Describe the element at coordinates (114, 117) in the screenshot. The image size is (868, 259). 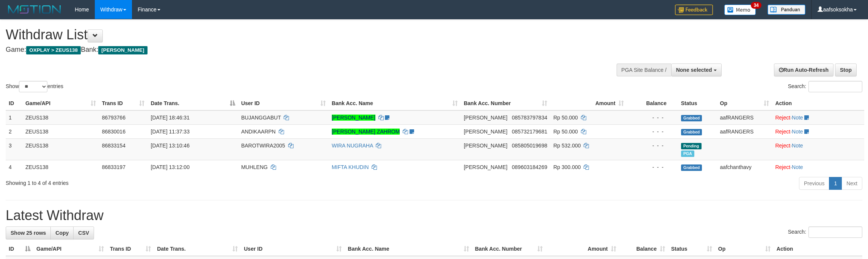
I see `span: 86793766` at that location.